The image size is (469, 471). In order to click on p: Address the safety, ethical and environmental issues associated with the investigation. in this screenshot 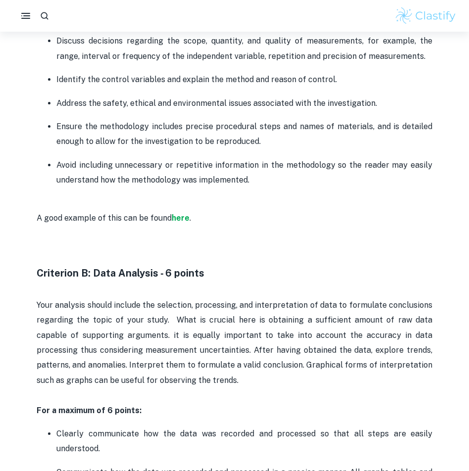, I will do `click(244, 103)`.